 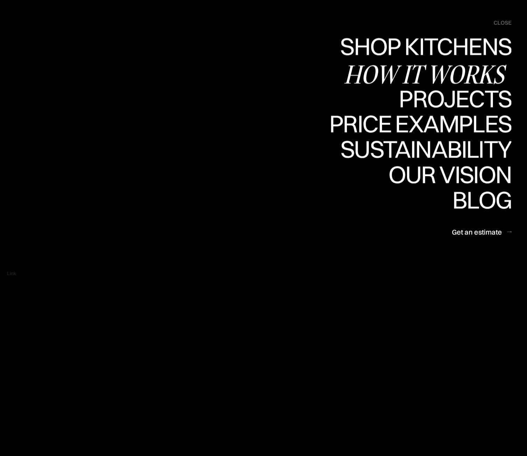 What do you see at coordinates (423, 150) in the screenshot?
I see `a: SustainabilitySustainability` at bounding box center [423, 150].